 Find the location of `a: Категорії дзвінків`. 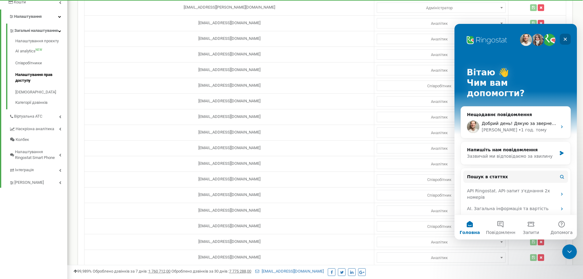

a: Категорії дзвінків is located at coordinates (41, 102).